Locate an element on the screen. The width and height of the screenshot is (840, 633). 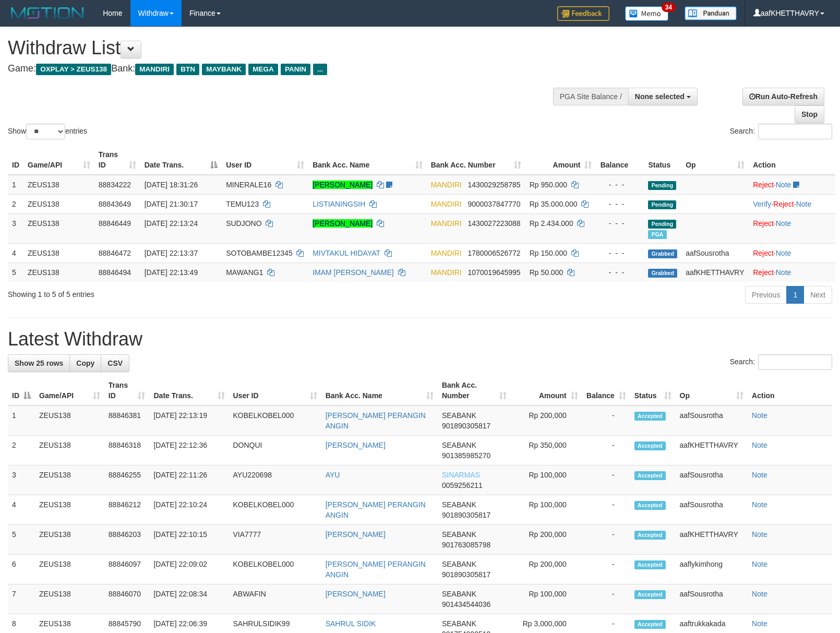
span: CSV is located at coordinates (114, 363).